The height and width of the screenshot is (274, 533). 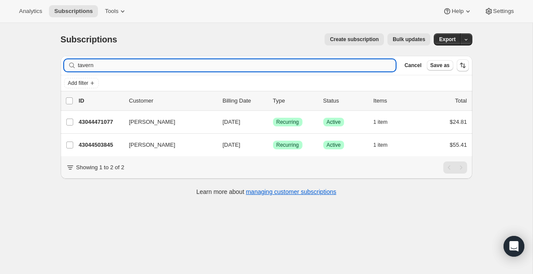 What do you see at coordinates (514, 247) in the screenshot?
I see `div: Open Intercom Messenger` at bounding box center [514, 247].